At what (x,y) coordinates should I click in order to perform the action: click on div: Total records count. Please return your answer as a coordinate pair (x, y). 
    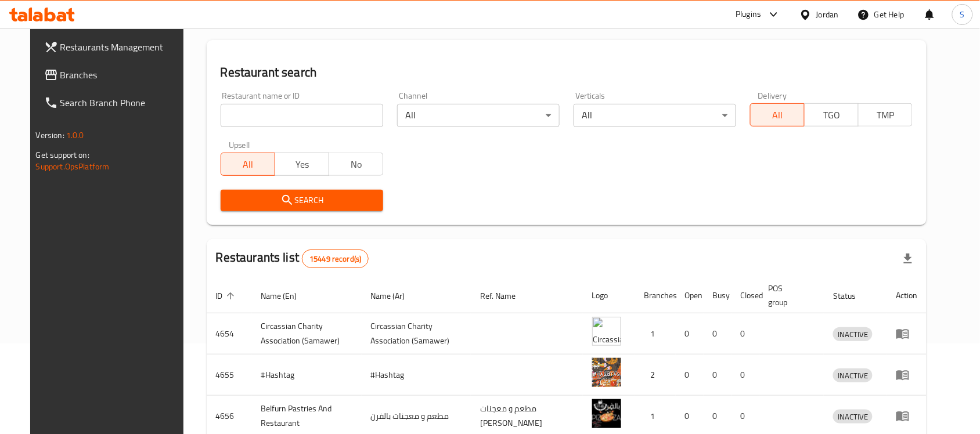
    Looking at the image, I should click on (335, 259).